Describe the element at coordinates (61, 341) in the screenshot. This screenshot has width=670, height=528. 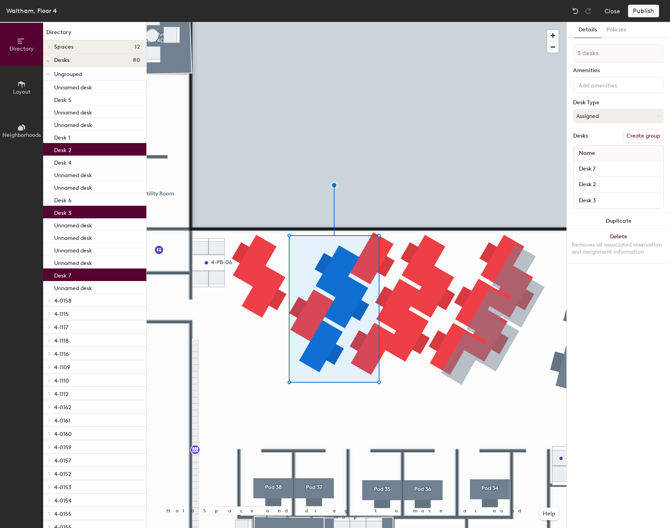
I see `span: 4-1118` at that location.